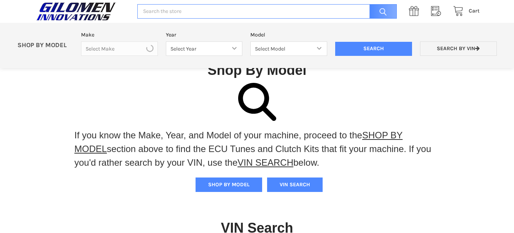 The image size is (514, 233). Describe the element at coordinates (238, 142) in the screenshot. I see `a: SHOP BY MODEL` at that location.